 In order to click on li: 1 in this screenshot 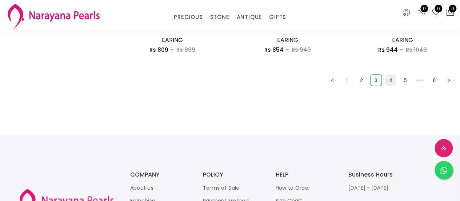, I will do `click(347, 80)`.